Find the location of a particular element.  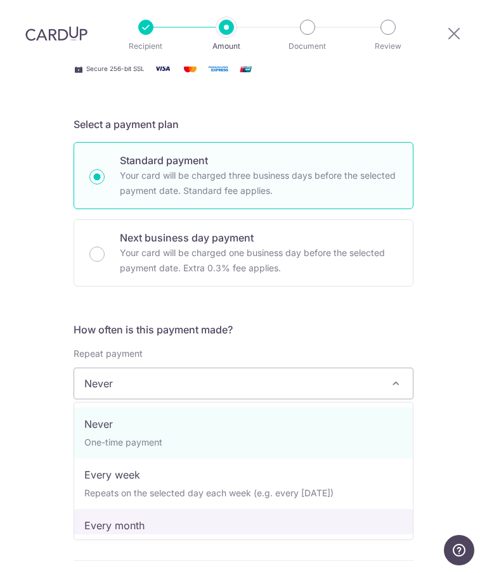

p: Document is located at coordinates (307, 46).